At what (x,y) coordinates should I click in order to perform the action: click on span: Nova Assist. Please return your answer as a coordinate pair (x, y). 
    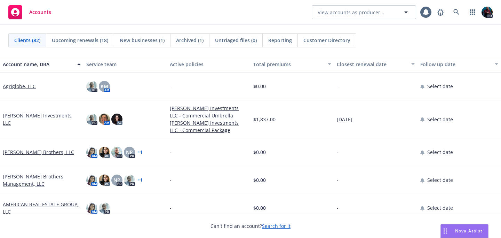
    Looking at the image, I should click on (469, 230).